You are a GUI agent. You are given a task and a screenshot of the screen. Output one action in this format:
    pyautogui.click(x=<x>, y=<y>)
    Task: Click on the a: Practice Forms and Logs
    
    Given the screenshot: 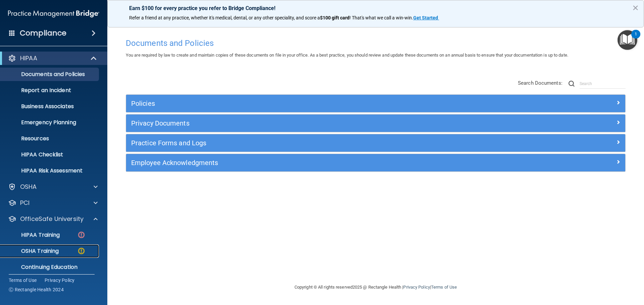 What is the action you would take?
    pyautogui.click(x=376, y=143)
    